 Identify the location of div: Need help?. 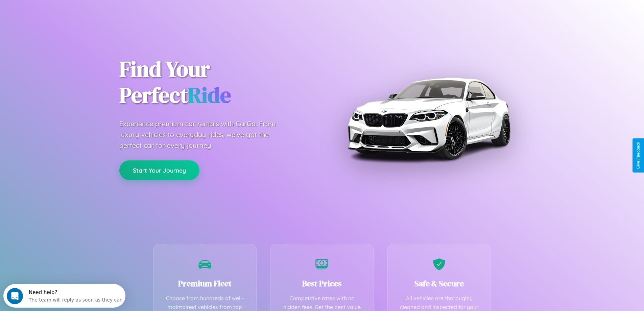
(73, 8).